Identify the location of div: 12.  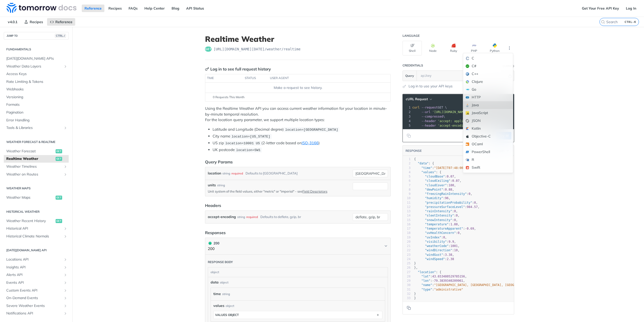
(407, 207).